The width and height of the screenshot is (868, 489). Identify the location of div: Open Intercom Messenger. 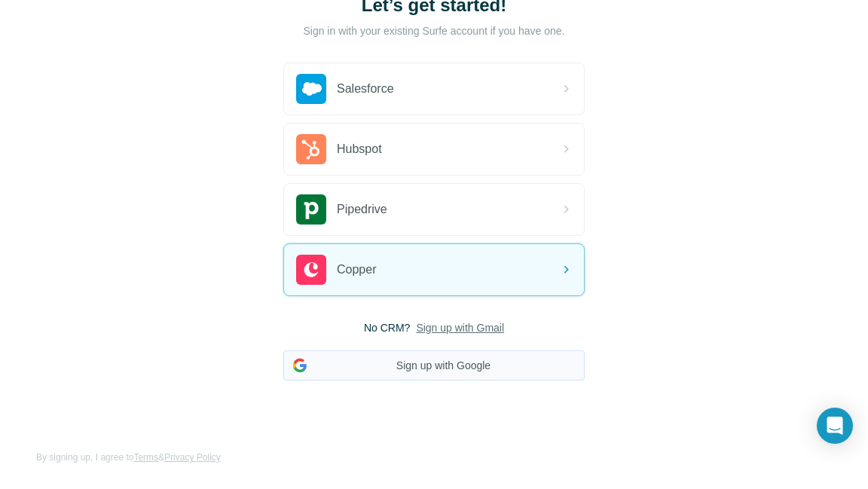
(835, 426).